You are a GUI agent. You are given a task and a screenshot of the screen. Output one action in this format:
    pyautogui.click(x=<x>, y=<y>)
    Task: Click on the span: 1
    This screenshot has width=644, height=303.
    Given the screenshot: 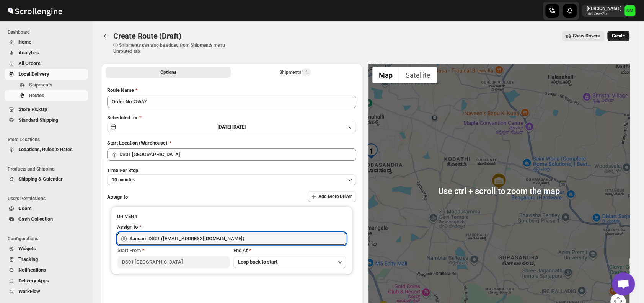 What is the action you would take?
    pyautogui.click(x=306, y=72)
    